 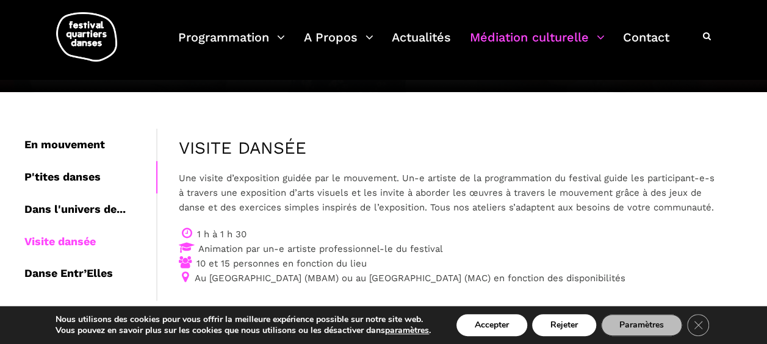 I want to click on p: Une visite d’exposition guidée par le mouvement. Un-e artiste de la programmation du festival gui..., so click(x=450, y=193).